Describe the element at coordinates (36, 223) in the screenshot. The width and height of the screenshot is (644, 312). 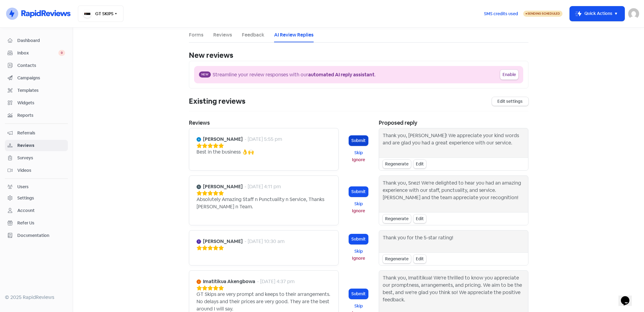
I see `a: Refer Us` at that location.